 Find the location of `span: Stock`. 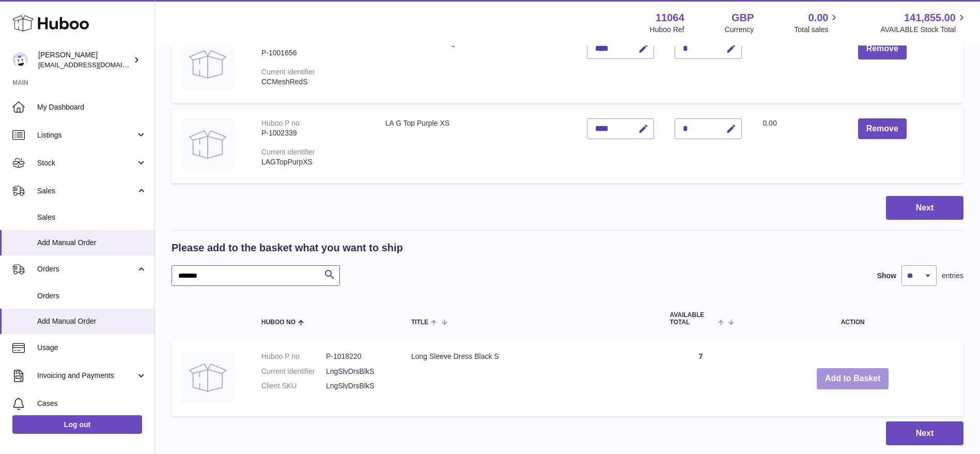

span: Stock is located at coordinates (86, 163).